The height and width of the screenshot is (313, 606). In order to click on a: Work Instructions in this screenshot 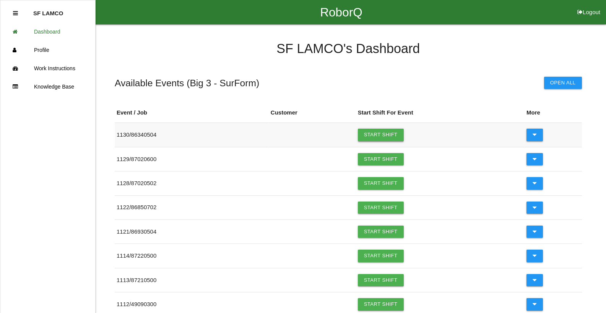, I will do `click(48, 68)`.